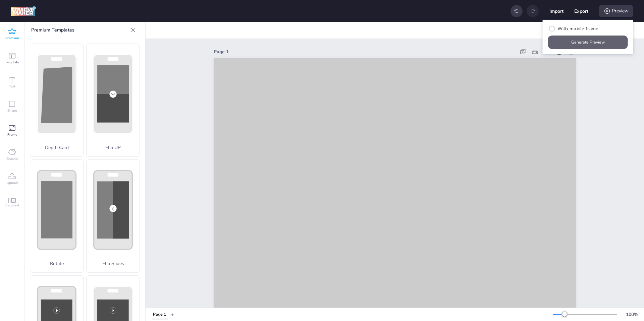 The width and height of the screenshot is (644, 321). I want to click on p: Flip UP, so click(113, 147).